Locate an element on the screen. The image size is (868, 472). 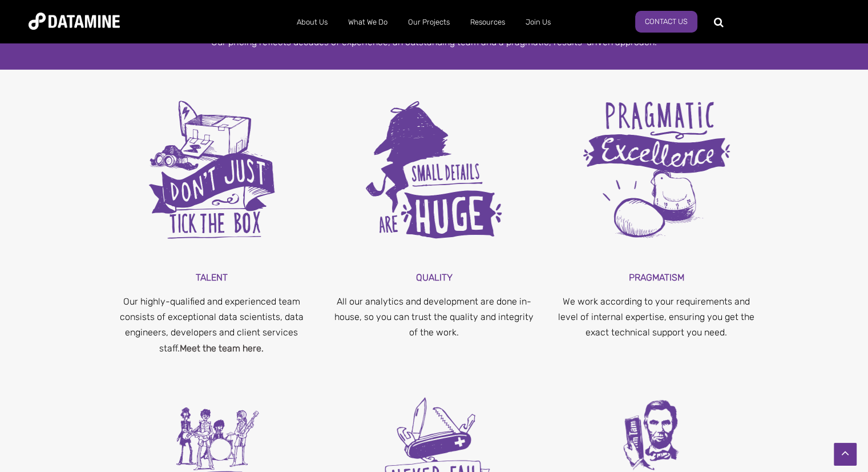
h3: pragmatism is located at coordinates (657, 277).